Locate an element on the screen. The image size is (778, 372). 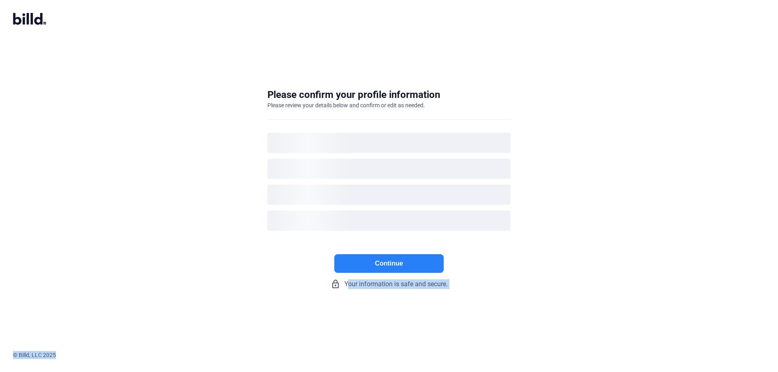
div: Your information is safe and secure. is located at coordinates (389, 284).